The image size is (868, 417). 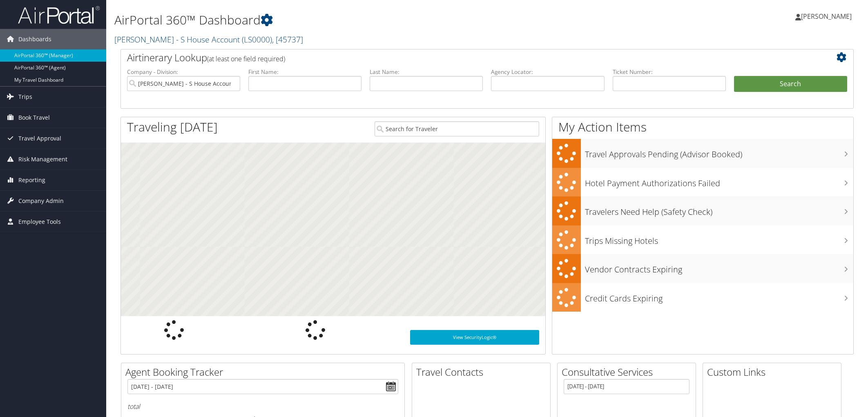 I want to click on span: Company Admin, so click(x=41, y=201).